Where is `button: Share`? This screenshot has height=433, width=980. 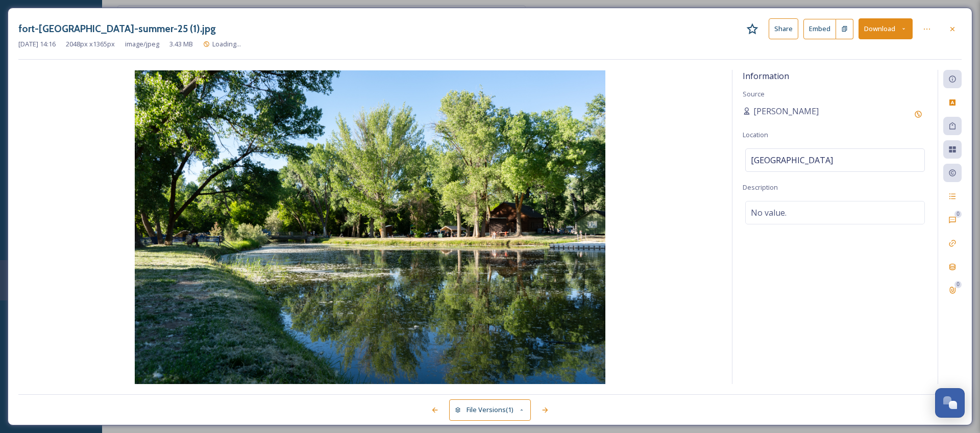
button: Share is located at coordinates (784, 28).